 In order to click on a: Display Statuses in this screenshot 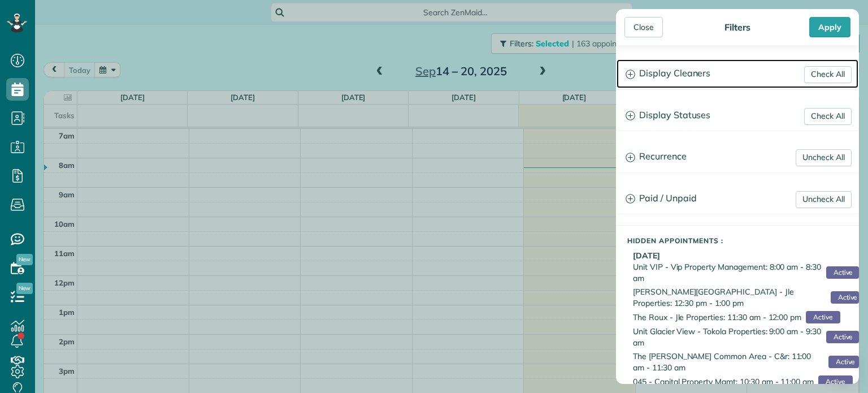, I will do `click(738, 115)`.